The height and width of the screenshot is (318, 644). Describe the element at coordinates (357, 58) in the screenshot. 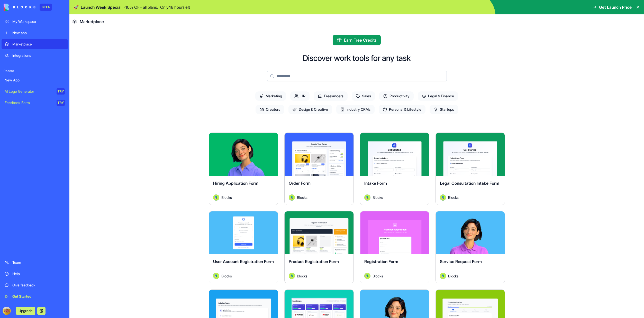

I see `h2: Discover work tools for any task` at that location.